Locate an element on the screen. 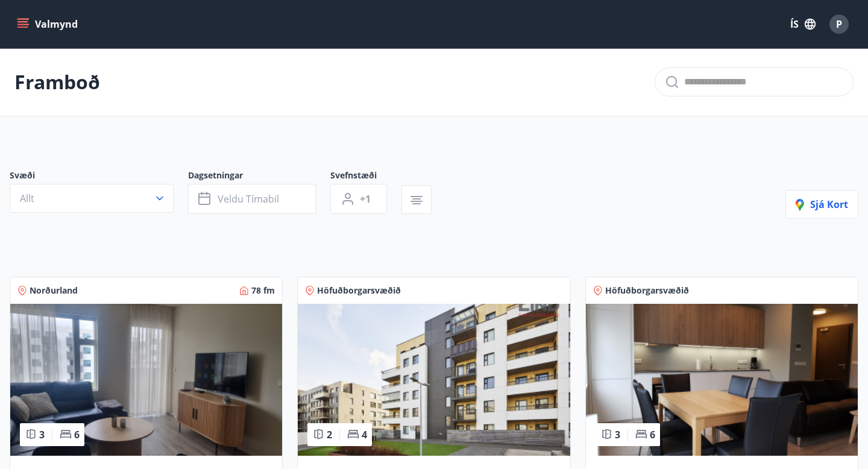  button: Veldu tímabil is located at coordinates (252, 199).